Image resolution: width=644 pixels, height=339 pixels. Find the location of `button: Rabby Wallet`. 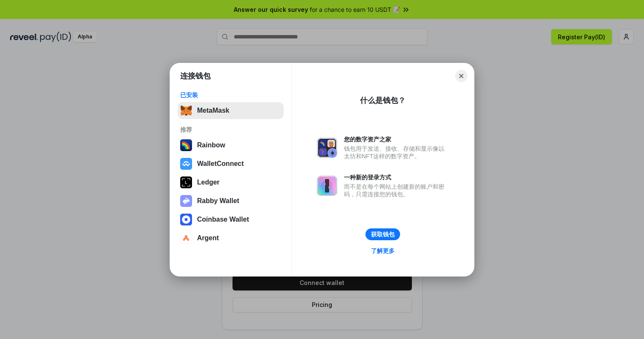

button: Rabby Wallet is located at coordinates (230, 201).